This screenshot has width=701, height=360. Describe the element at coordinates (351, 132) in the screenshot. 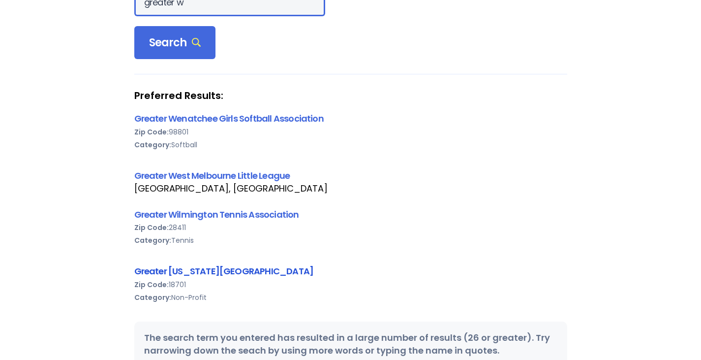

I see `div: 98801` at that location.